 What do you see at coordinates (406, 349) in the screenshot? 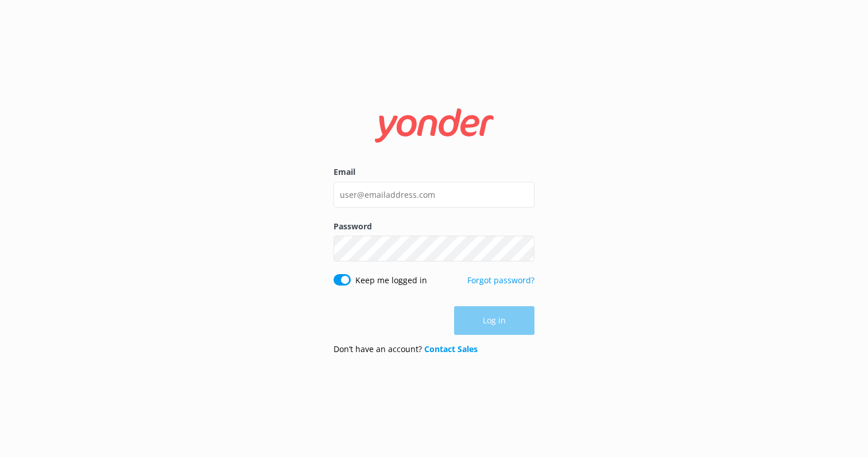
I see `p: Don’t have an account?` at bounding box center [406, 349].